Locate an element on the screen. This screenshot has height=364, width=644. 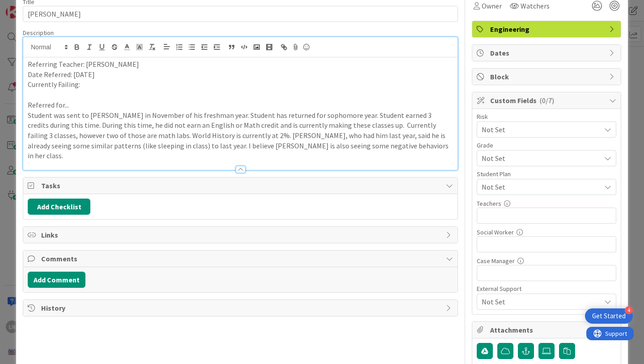
p: Referred for... is located at coordinates (241, 105).